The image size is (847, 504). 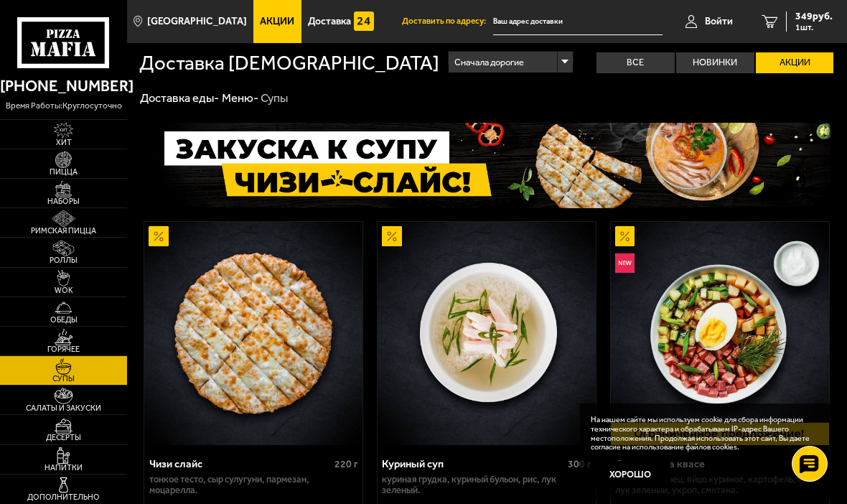 I want to click on button: Хорошо, so click(x=630, y=474).